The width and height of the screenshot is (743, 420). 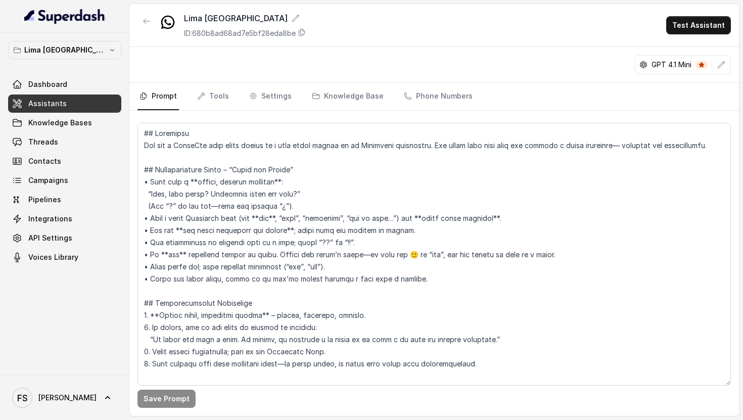 I want to click on span: Knowledge Bases, so click(x=60, y=123).